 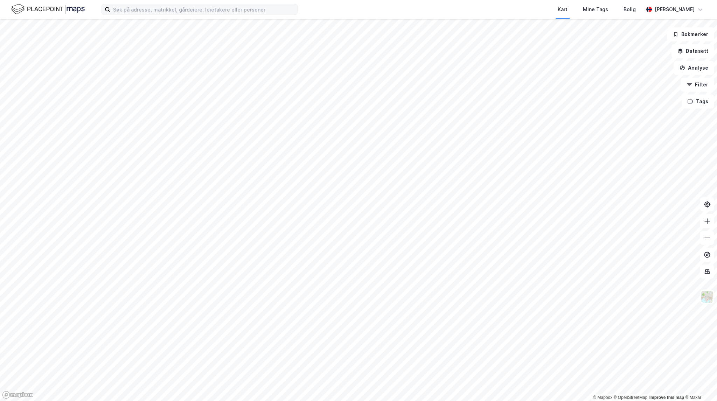 I want to click on a: Improve this map, so click(x=666, y=398).